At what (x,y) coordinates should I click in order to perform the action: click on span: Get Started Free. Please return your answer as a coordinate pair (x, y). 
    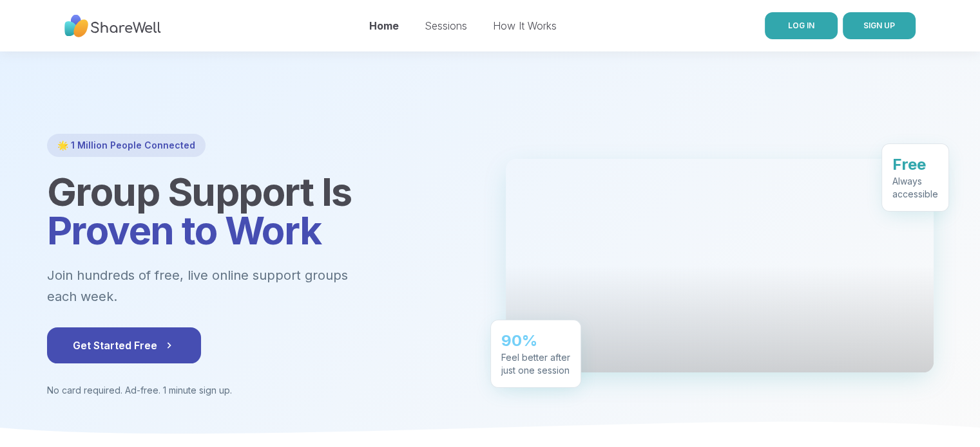
    Looking at the image, I should click on (123, 345).